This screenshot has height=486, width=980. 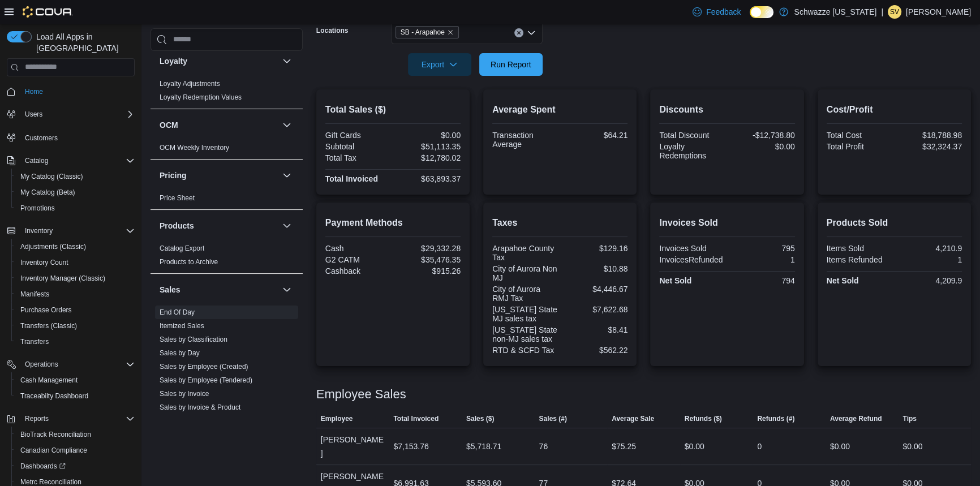 I want to click on div: $4,446.67, so click(x=595, y=289).